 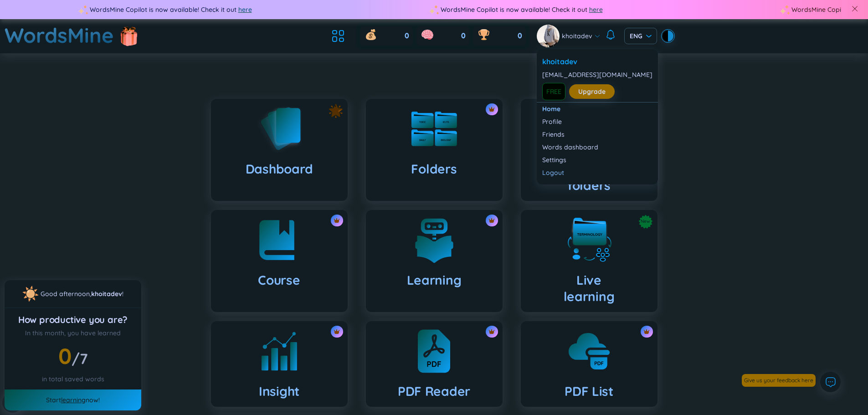 What do you see at coordinates (84, 358) in the screenshot?
I see `span: 7` at bounding box center [84, 358].